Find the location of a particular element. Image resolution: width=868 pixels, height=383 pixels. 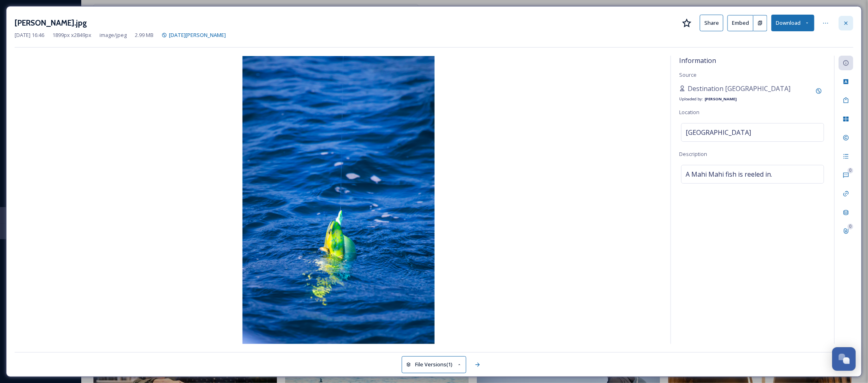

img: Mahi%20Mahi.jpg is located at coordinates (338, 200).